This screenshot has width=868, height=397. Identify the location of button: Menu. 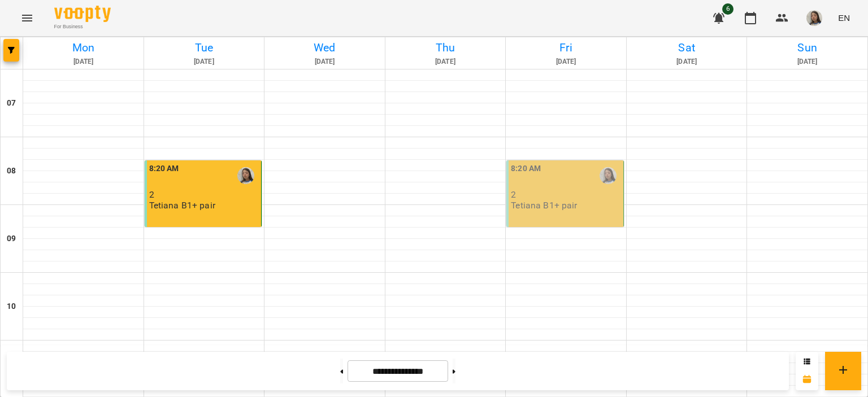
(27, 18).